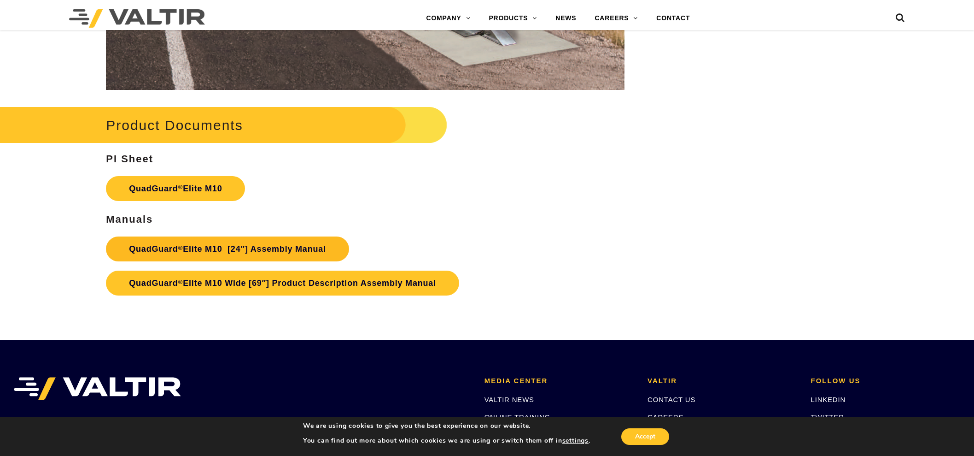  What do you see at coordinates (559, 381) in the screenshot?
I see `h2: MEDIA CENTER` at bounding box center [559, 381].